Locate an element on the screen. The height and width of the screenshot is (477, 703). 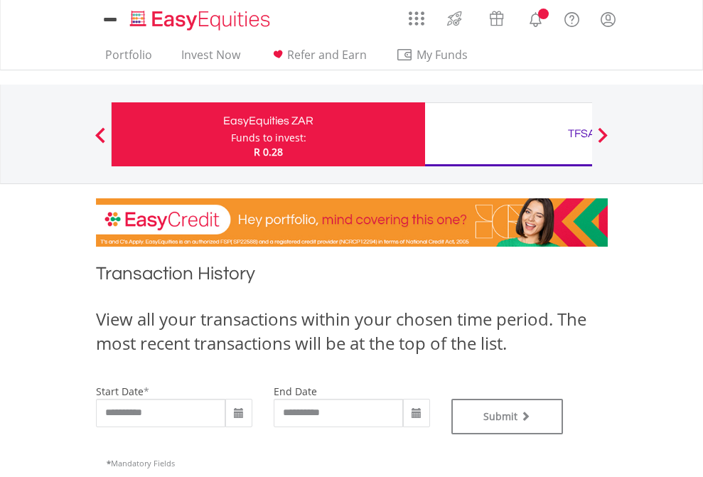
img: thrive-v2.svg is located at coordinates (454, 18).